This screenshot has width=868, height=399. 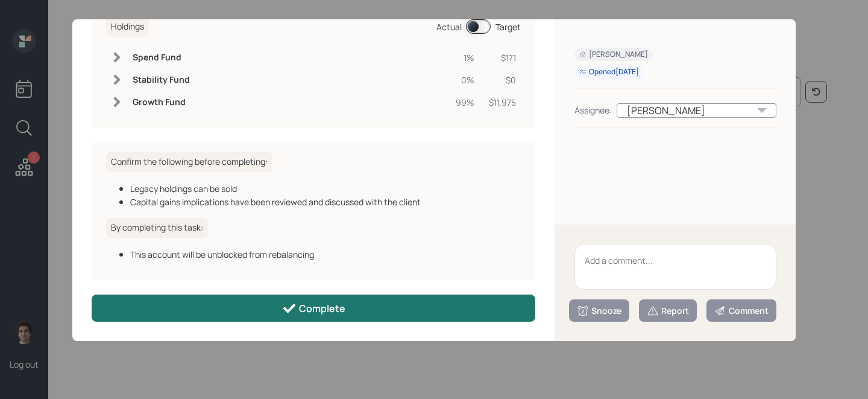 I want to click on button: Snooze, so click(x=599, y=310).